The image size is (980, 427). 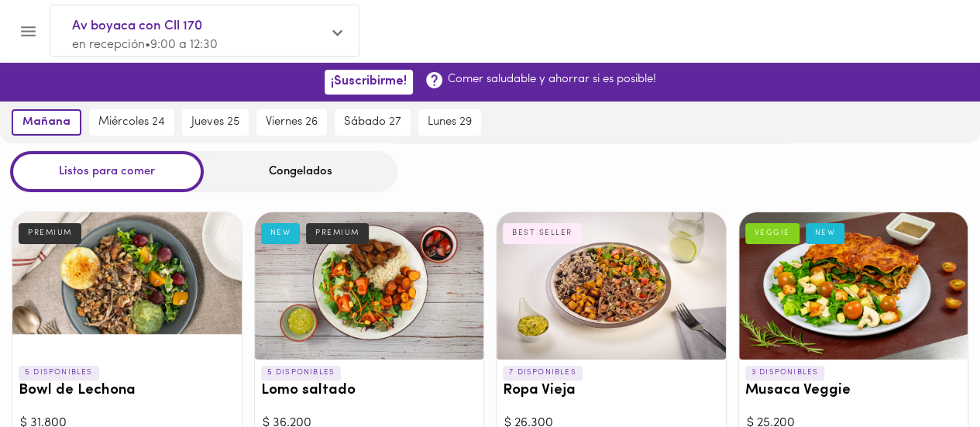 I want to click on button: Menu, so click(x=28, y=31).